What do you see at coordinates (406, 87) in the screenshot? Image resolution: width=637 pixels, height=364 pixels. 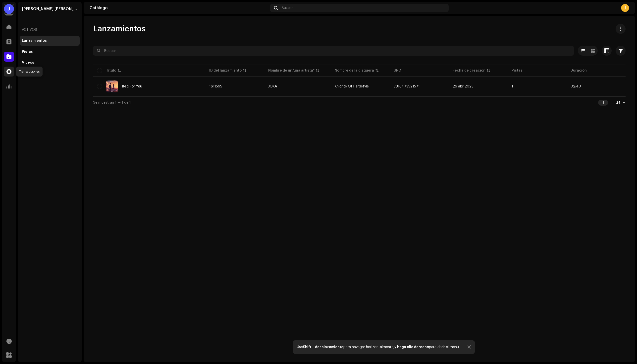 I see `span: 7316473521571` at bounding box center [406, 87].